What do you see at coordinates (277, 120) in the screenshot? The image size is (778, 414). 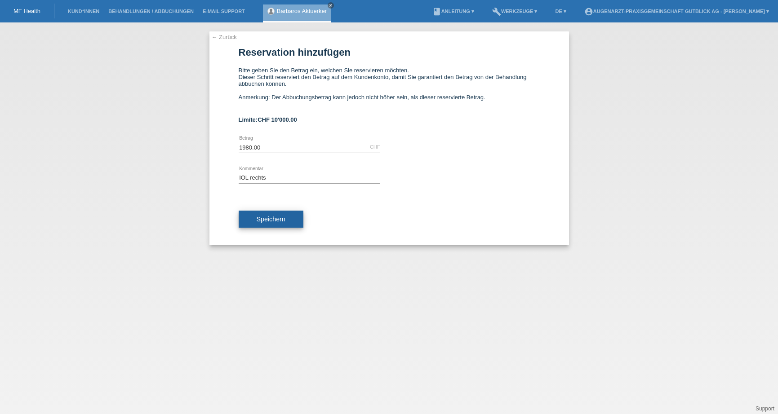 I see `span: CHF 10'000.00` at bounding box center [277, 120].